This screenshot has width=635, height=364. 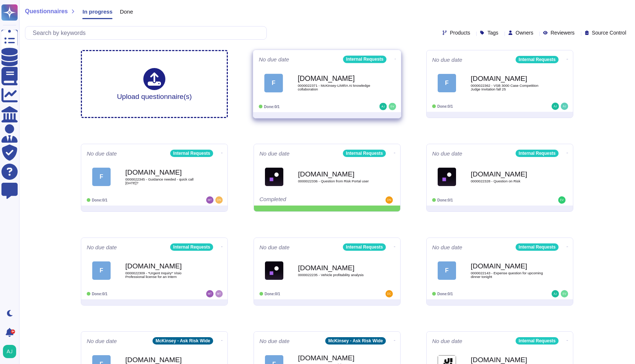 I want to click on div: Upload questionnaire(s), so click(x=155, y=84).